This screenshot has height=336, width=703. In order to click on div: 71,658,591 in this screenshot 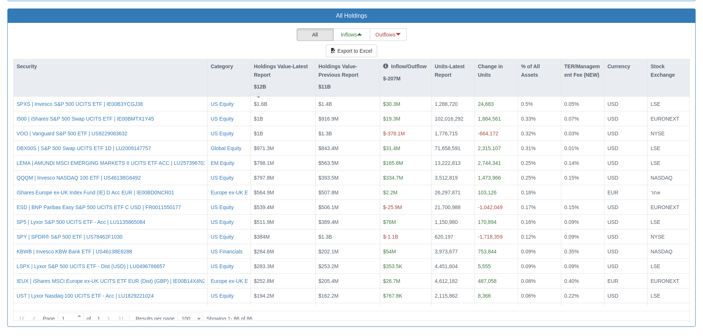, I will do `click(453, 148)`.